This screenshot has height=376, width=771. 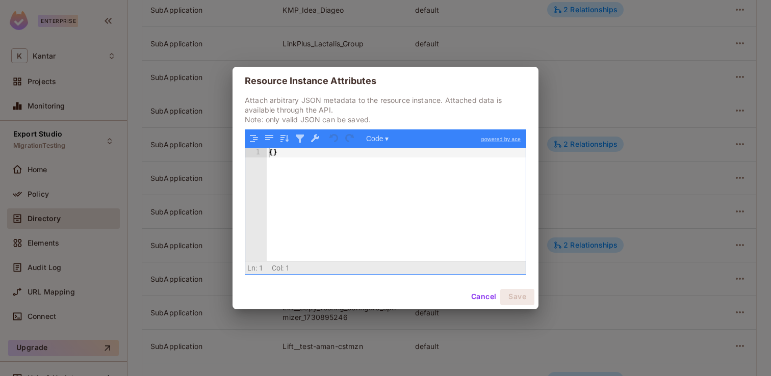 I want to click on p: Attach arbitrary JSON metadata to the resource instance. Attached data is available through the A..., so click(x=385, y=110).